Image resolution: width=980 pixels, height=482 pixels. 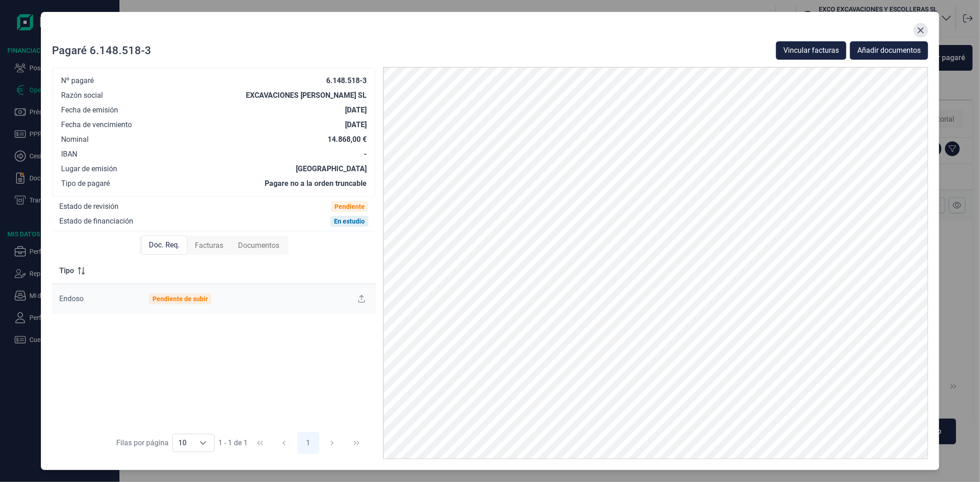 I want to click on button: Next Page, so click(x=332, y=444).